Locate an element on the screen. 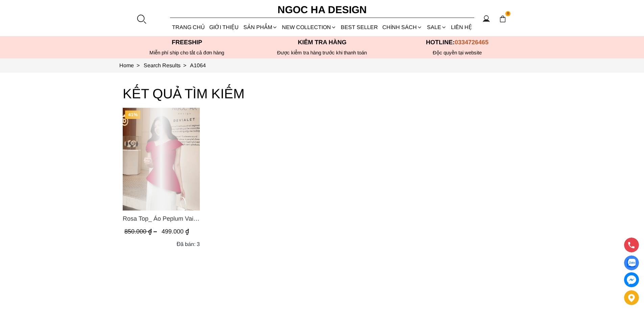 The height and width of the screenshot is (322, 644). div: Đã bán: 3 is located at coordinates (188, 244).